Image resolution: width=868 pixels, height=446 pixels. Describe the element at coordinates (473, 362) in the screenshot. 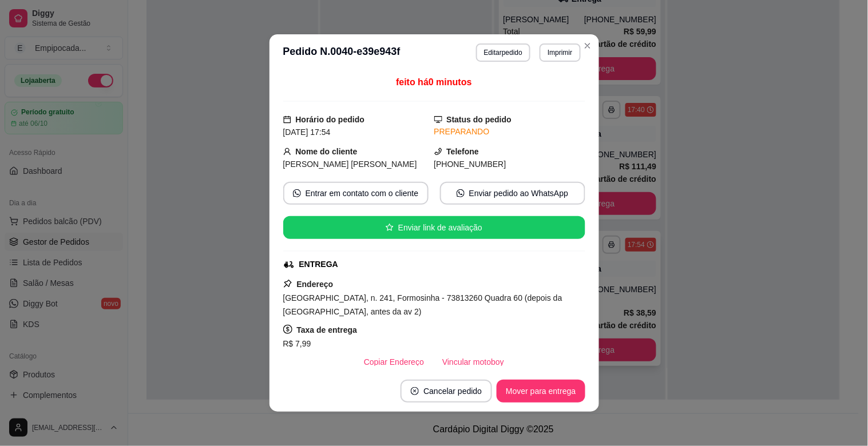

I see `button: Vincular motoboy` at that location.